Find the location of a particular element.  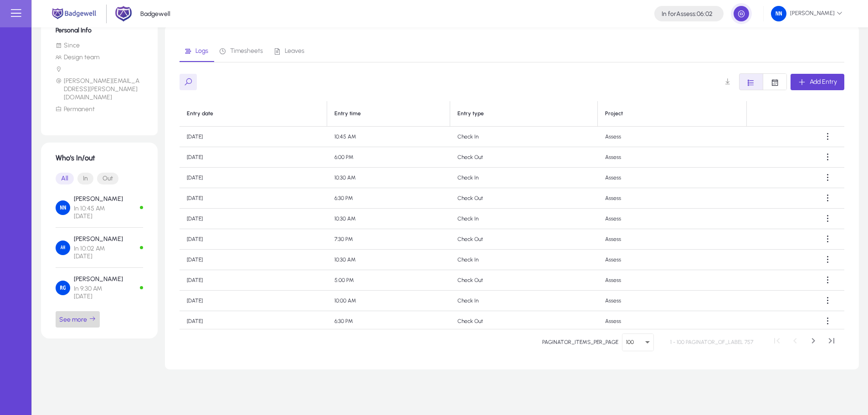

td: 7:30 PM is located at coordinates (388, 239).